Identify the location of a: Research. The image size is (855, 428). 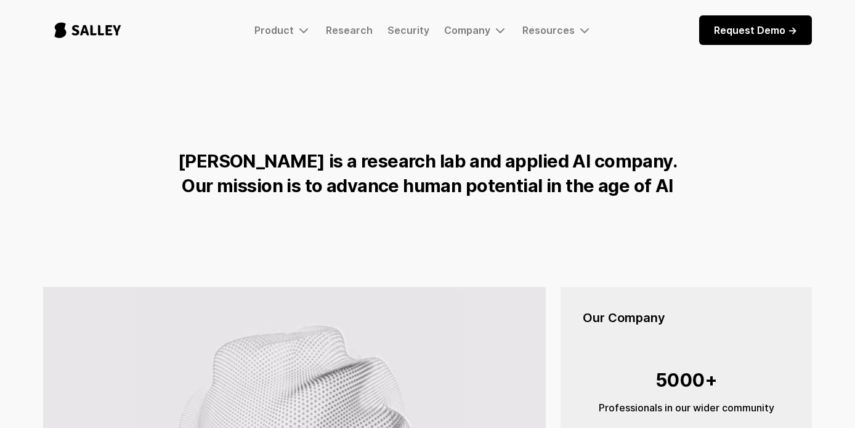
(349, 30).